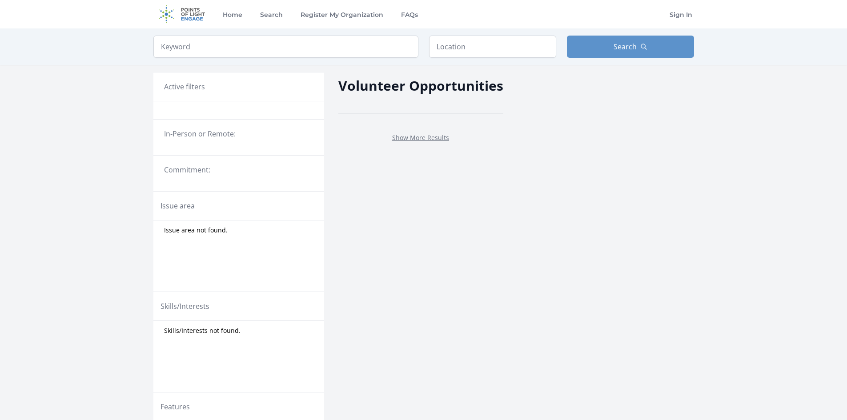  What do you see at coordinates (286, 47) in the screenshot?
I see `input: Keyword` at bounding box center [286, 47].